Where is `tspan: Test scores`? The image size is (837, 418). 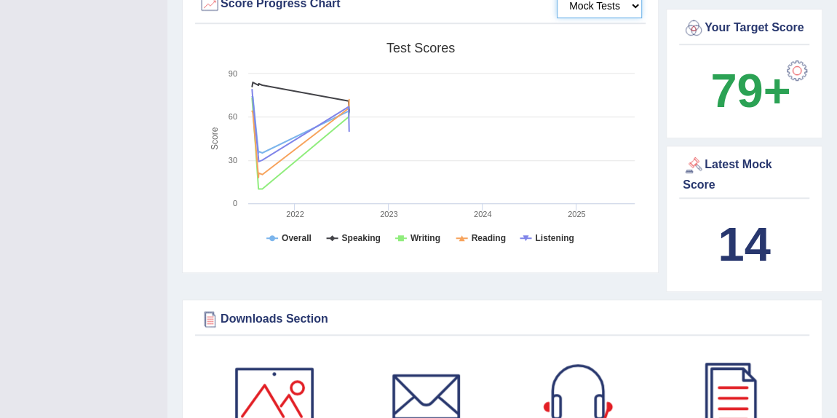 tspan: Test scores is located at coordinates (421, 48).